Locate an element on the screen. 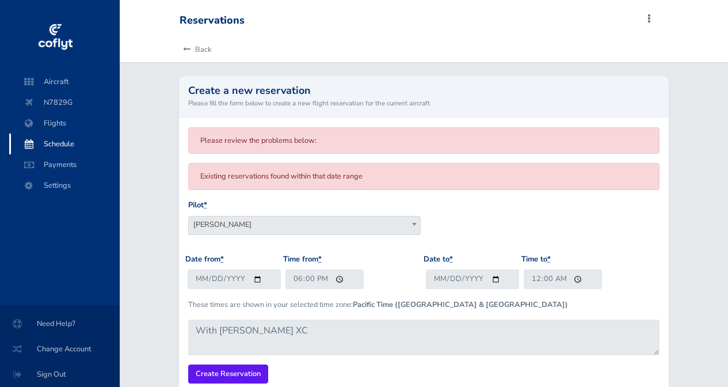 The image size is (728, 387). span: Need Help? is located at coordinates (60, 324).